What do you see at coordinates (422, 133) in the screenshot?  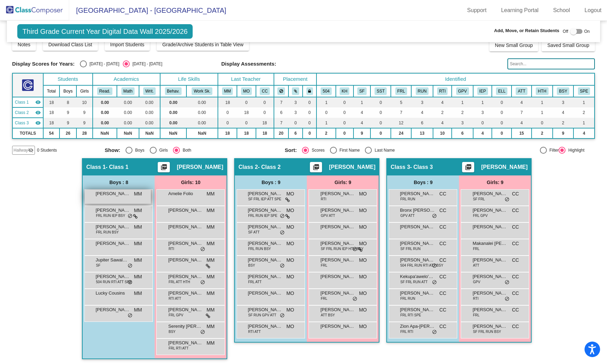 I see `td: 13` at bounding box center [422, 133].